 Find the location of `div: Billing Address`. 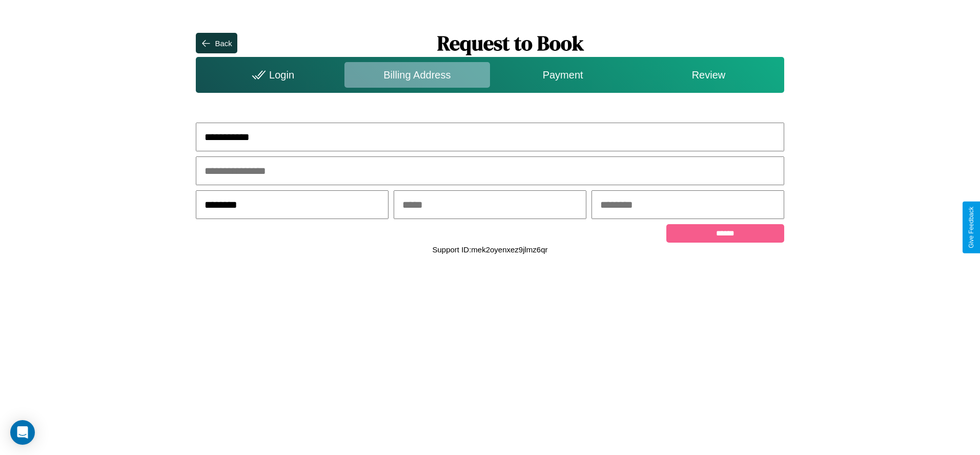

div: Billing Address is located at coordinates (417, 75).